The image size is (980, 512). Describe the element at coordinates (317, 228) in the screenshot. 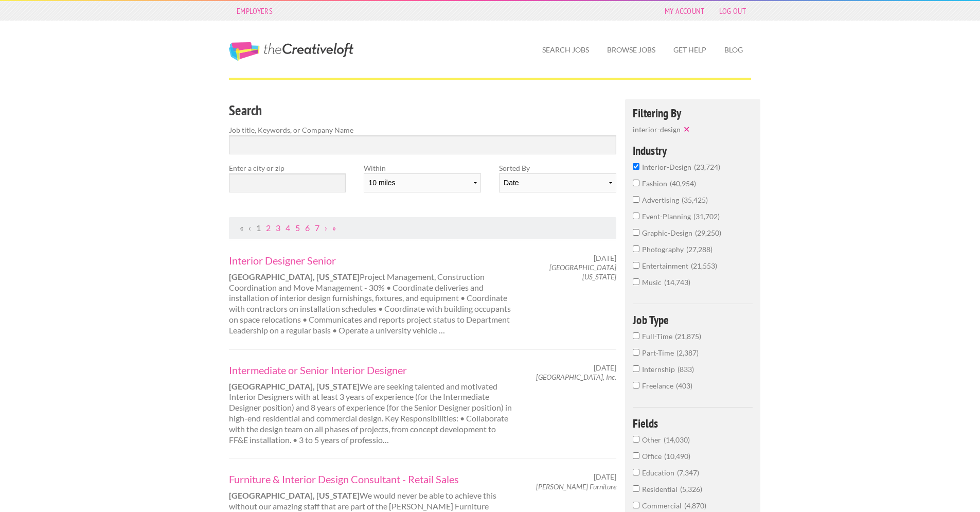

I see `a: Page 7` at that location.